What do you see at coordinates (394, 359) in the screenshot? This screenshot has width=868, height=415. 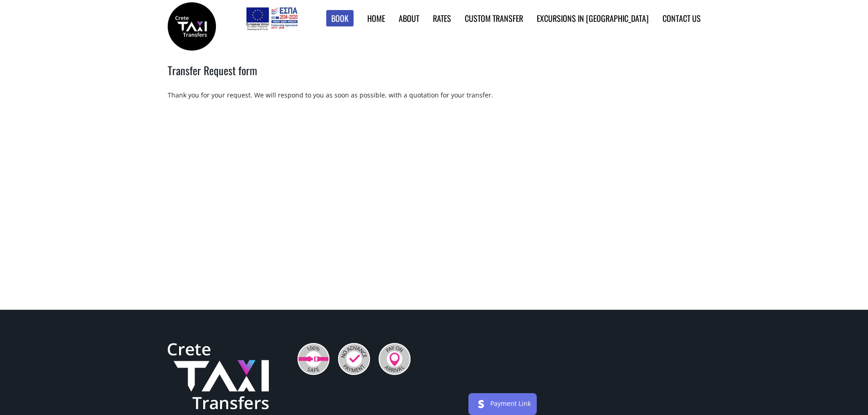 I see `img: Pay On Arrival` at bounding box center [394, 359].